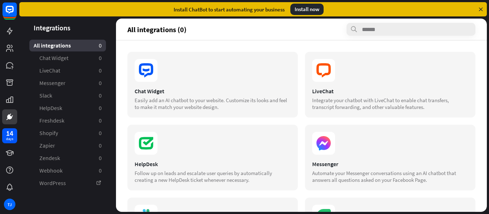  What do you see at coordinates (68, 183) in the screenshot?
I see `a: WordPress` at bounding box center [68, 183].